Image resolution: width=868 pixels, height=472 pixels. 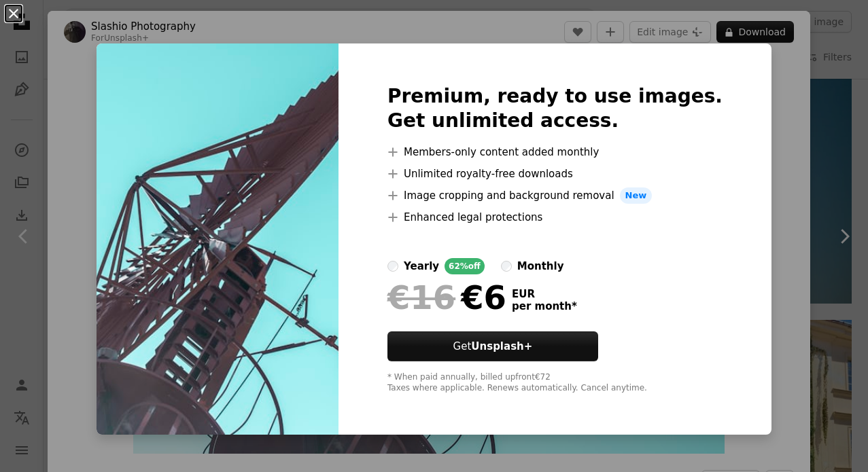 I want to click on span: per month *, so click(x=545, y=306).